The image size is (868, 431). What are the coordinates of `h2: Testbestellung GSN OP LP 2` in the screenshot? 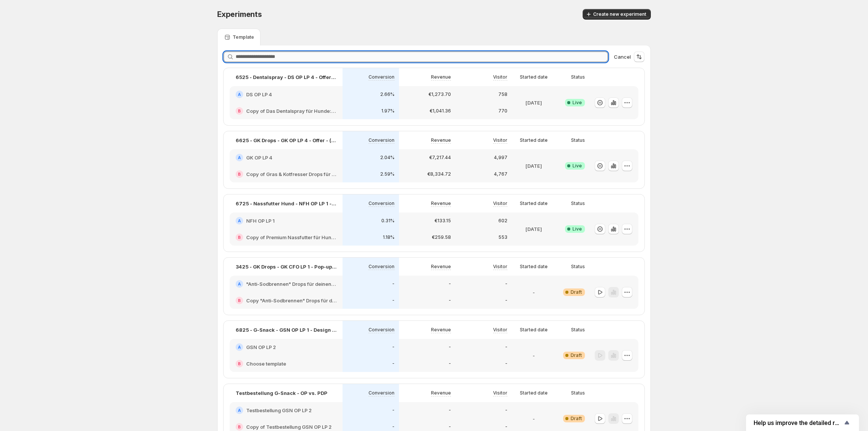 It's located at (279, 410).